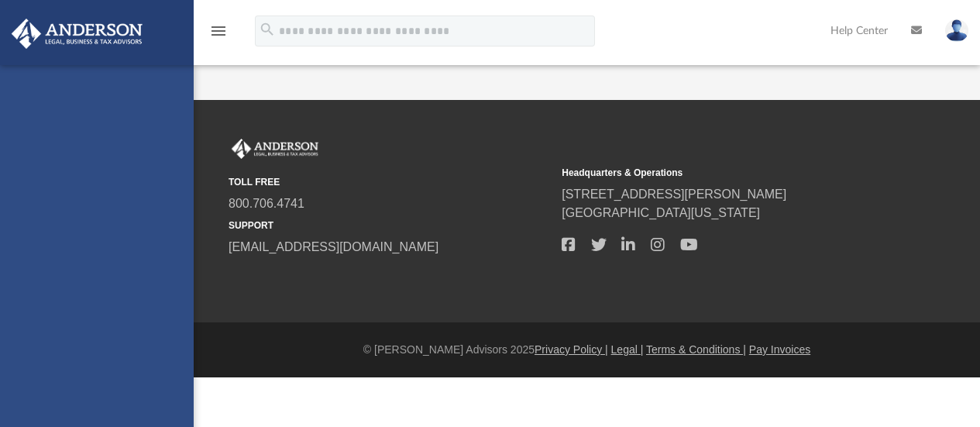  What do you see at coordinates (218, 35) in the screenshot?
I see `a: menu` at bounding box center [218, 35].